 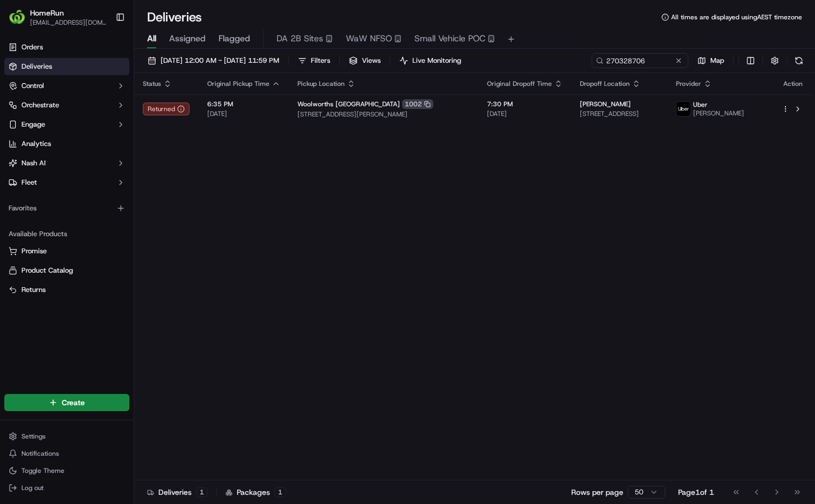 What do you see at coordinates (33, 488) in the screenshot?
I see `span: Log out` at bounding box center [33, 488].